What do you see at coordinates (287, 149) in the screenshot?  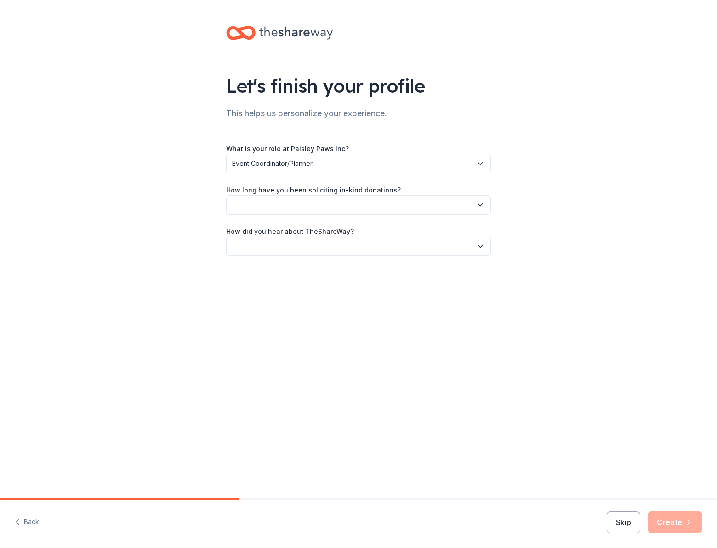 I see `label: What is your role at Paisley Paws Inc?` at bounding box center [287, 149].